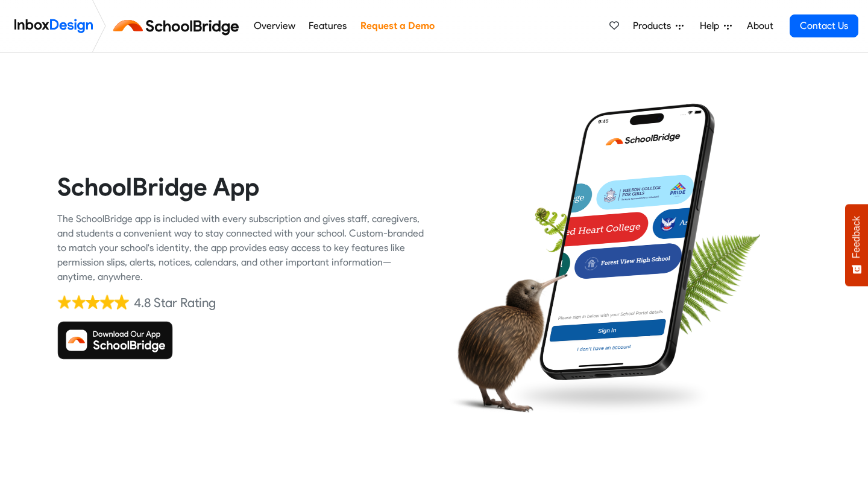 The width and height of the screenshot is (868, 490). What do you see at coordinates (654, 26) in the screenshot?
I see `span: Products` at bounding box center [654, 26].